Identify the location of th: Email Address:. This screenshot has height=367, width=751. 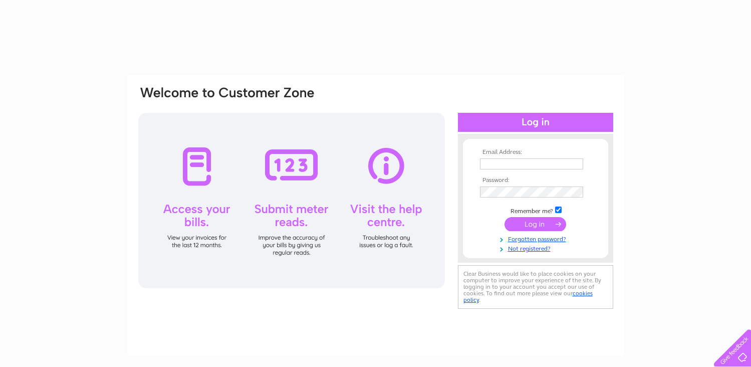
(536, 152).